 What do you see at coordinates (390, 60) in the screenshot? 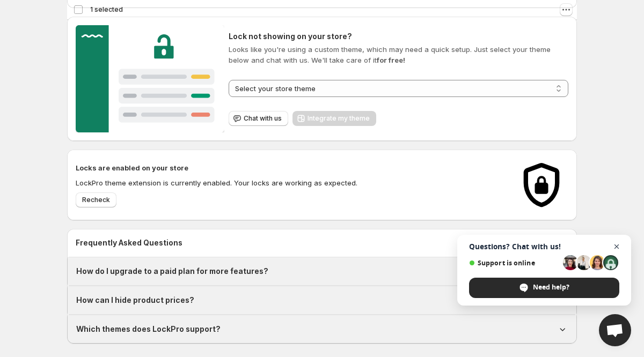
I see `strong: for free!` at bounding box center [390, 60].